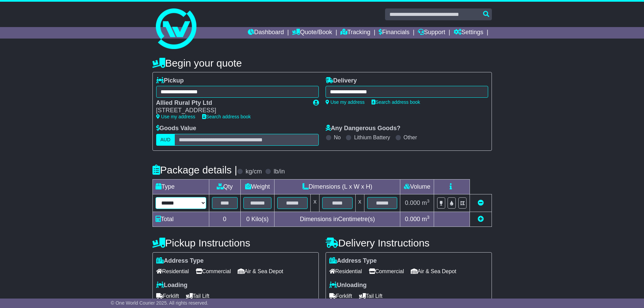 The width and height of the screenshot is (644, 308). What do you see at coordinates (322, 63) in the screenshot?
I see `h4: Begin your quote` at bounding box center [322, 63].